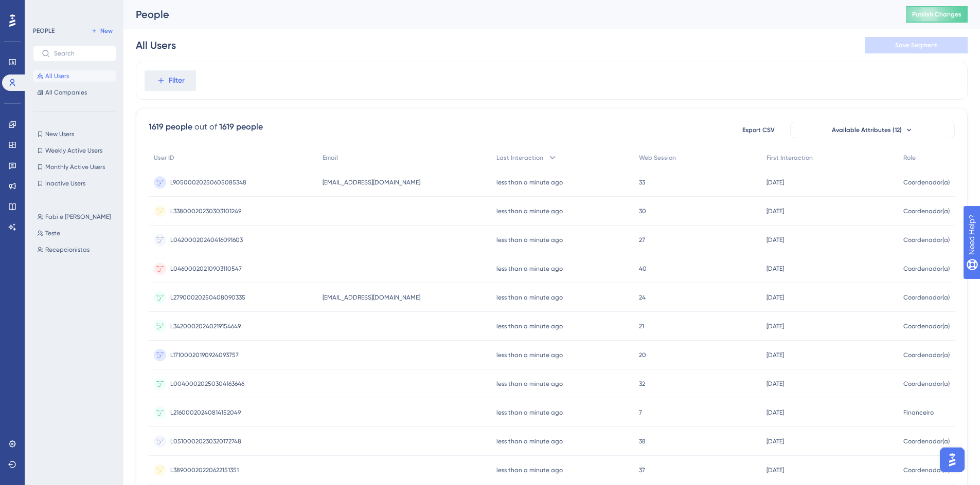  Describe the element at coordinates (16, 16) in the screenshot. I see `button: Open AI Assistant Launcher` at that location.